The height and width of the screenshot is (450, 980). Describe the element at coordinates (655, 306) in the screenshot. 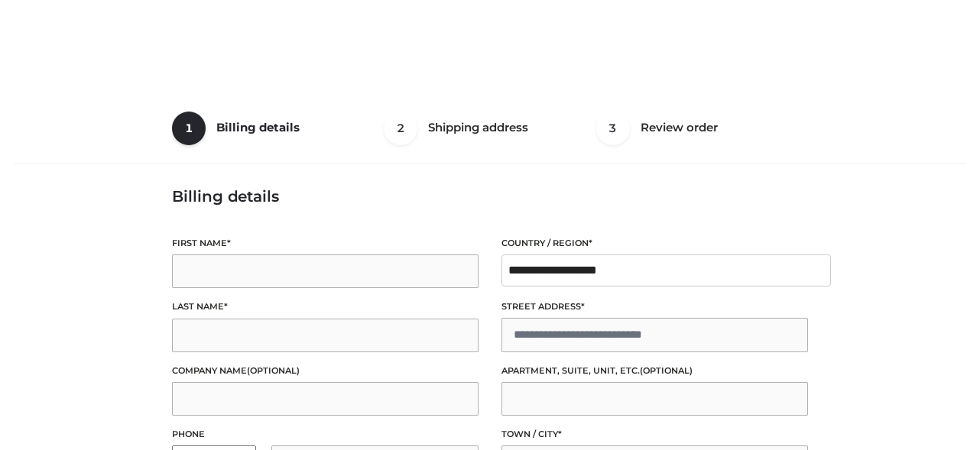

I see `label: Street address` at that location.